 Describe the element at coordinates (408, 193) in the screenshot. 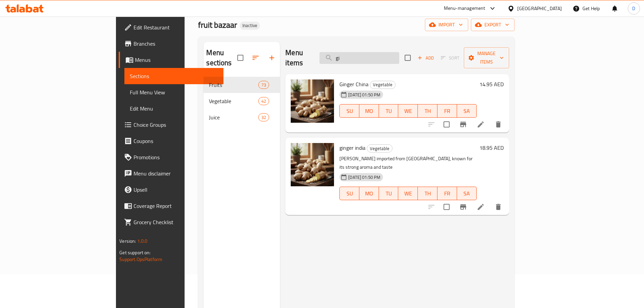

I see `button: WE` at that location.